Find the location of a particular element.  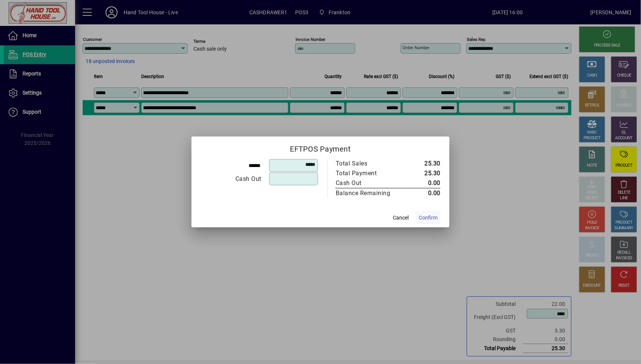

button: Cancel is located at coordinates (400, 218).